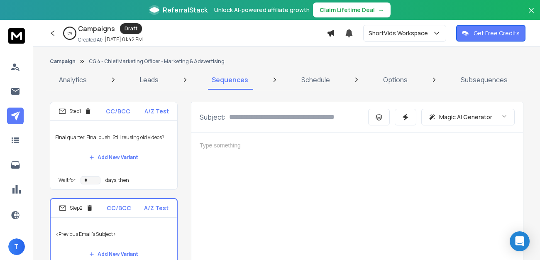 This screenshot has height=260, width=540. Describe the element at coordinates (17, 246) in the screenshot. I see `span: T` at that location.